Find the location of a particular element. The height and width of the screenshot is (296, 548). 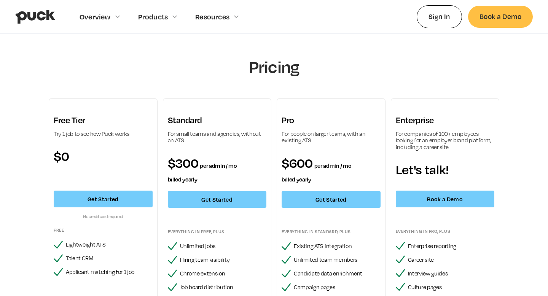

div: Lightweight ATS is located at coordinates (109, 245).